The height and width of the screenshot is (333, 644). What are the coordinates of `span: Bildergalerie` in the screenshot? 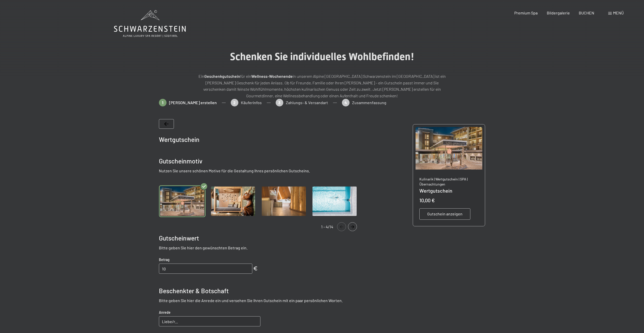 It's located at (558, 12).